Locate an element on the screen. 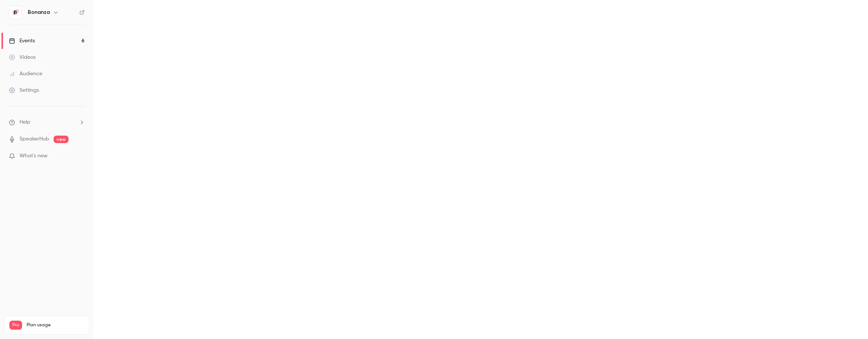  div: Events is located at coordinates (22, 41).